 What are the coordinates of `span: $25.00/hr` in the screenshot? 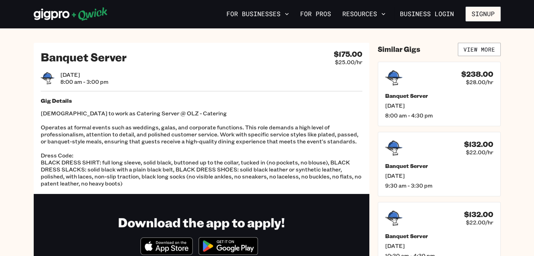 It's located at (349, 62).